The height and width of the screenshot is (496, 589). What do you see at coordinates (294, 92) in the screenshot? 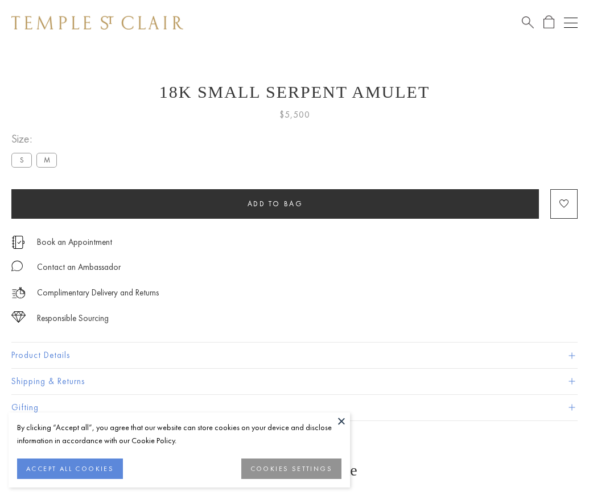
I see `h1: 18K Small Serpent Amulet` at bounding box center [294, 92].